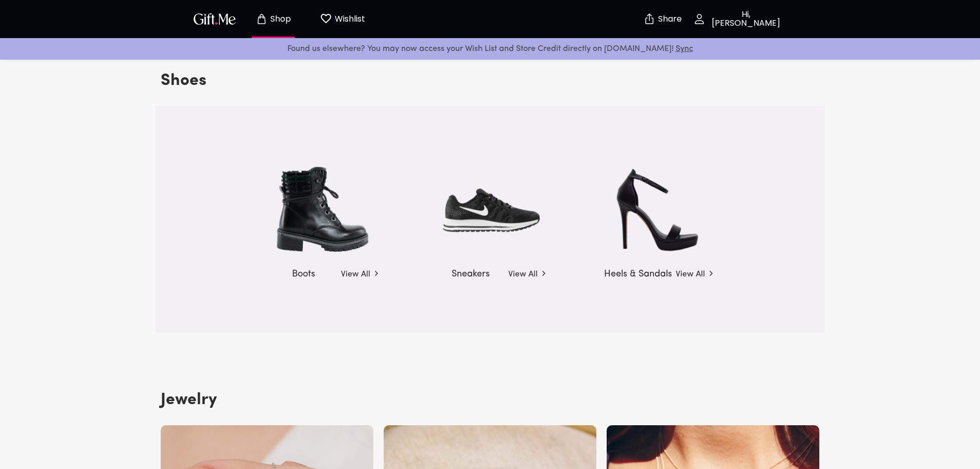 This screenshot has height=469, width=980. What do you see at coordinates (322, 266) in the screenshot?
I see `a: Boots` at bounding box center [322, 266].